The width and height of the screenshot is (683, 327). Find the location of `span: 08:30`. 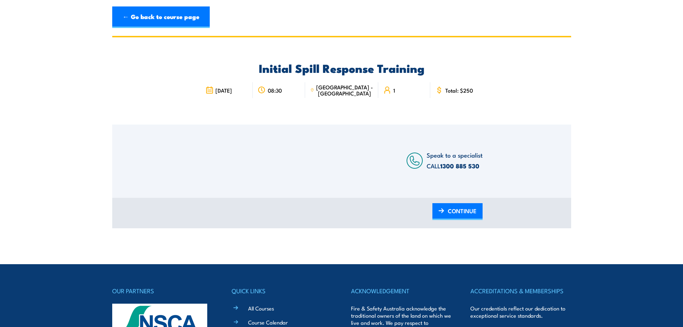

span: 08:30 is located at coordinates (275, 90).